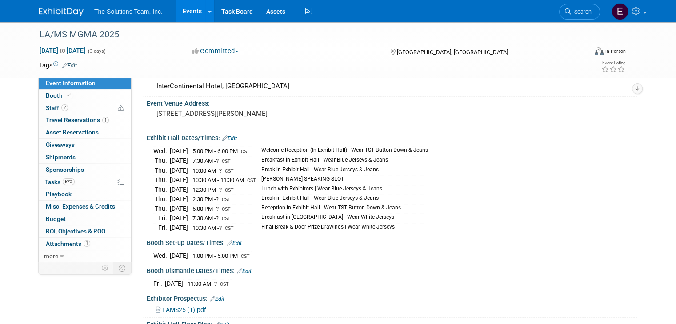  I want to click on span: Potential Scheduling Conflict -- at least one attendee is tagged in another overlapping event., so click(121, 108).